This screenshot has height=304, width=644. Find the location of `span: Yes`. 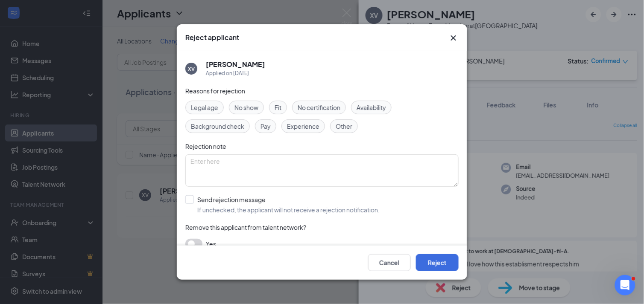

span: Yes is located at coordinates (211, 244).